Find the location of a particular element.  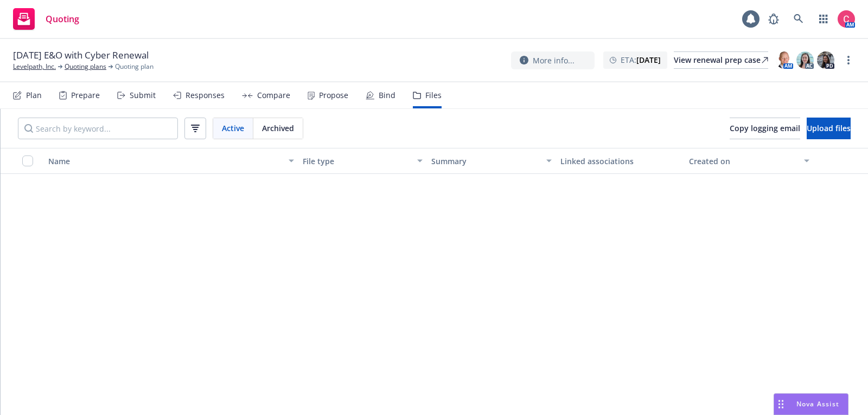

span: ETA : is located at coordinates (640, 60).